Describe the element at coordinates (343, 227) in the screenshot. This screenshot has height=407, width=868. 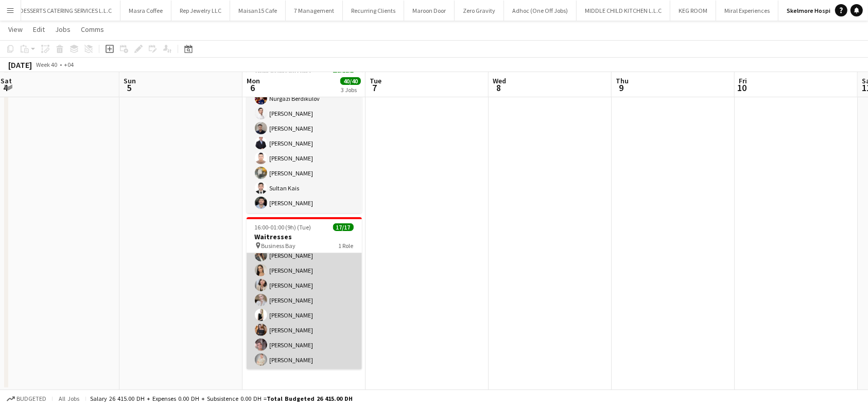
I see `span: 17/17` at that location.